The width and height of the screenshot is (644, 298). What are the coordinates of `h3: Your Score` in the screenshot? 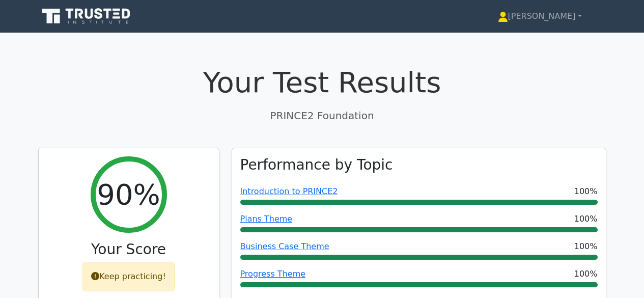 It's located at (129, 250).